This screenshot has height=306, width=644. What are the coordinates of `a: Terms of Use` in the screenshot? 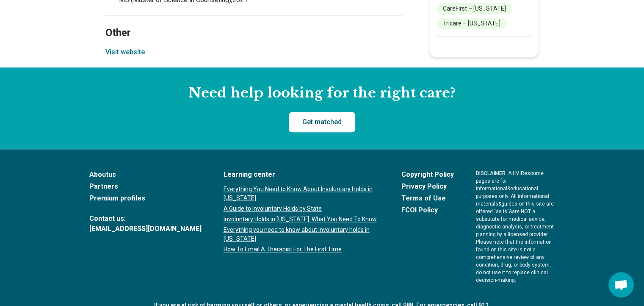 It's located at (428, 198).